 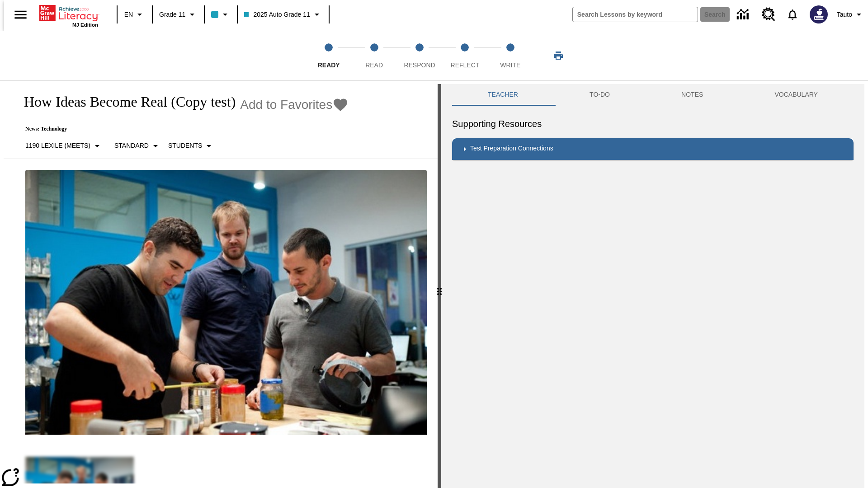 I want to click on h6: Supporting Resources, so click(x=653, y=124).